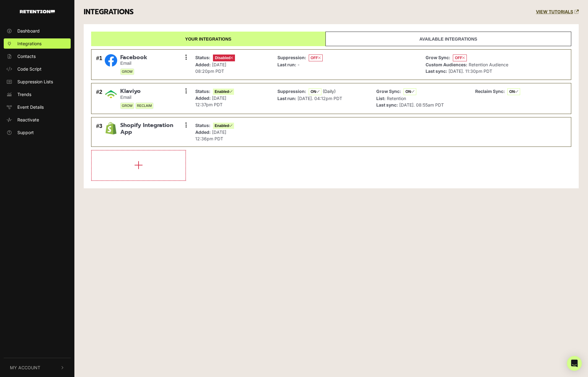 This screenshot has width=588, height=377. Describe the element at coordinates (381, 99) in the screenshot. I see `strong: List:` at that location.